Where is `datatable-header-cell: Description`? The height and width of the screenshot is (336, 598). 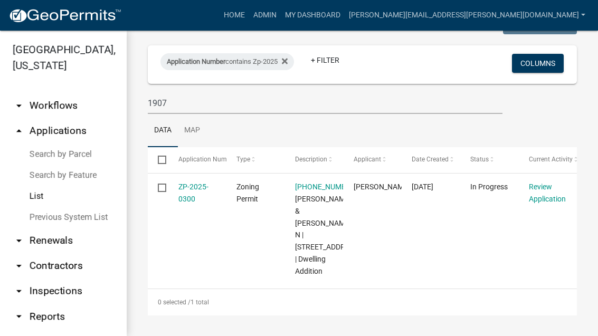 datatable-header-cell: Description is located at coordinates (314, 160).